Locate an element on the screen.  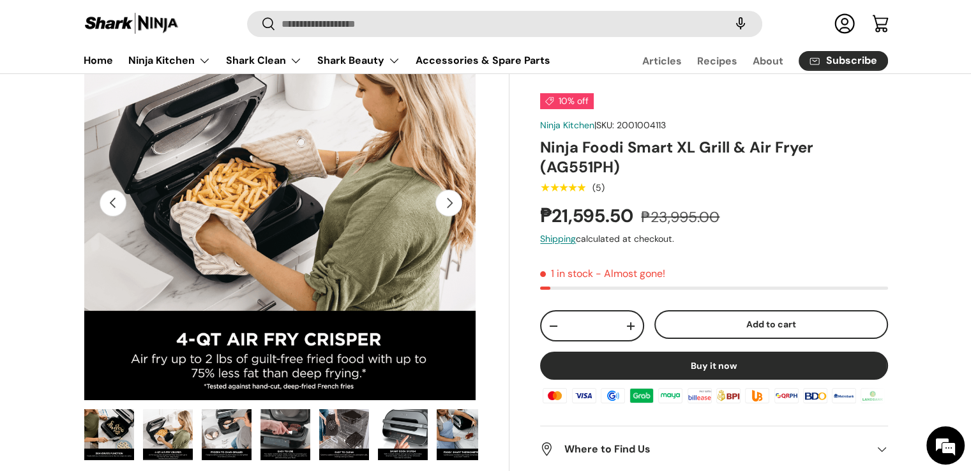
img: bpi is located at coordinates (728, 396).